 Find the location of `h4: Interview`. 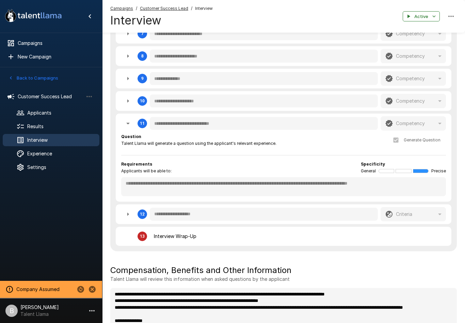

h4: Interview is located at coordinates (161, 20).